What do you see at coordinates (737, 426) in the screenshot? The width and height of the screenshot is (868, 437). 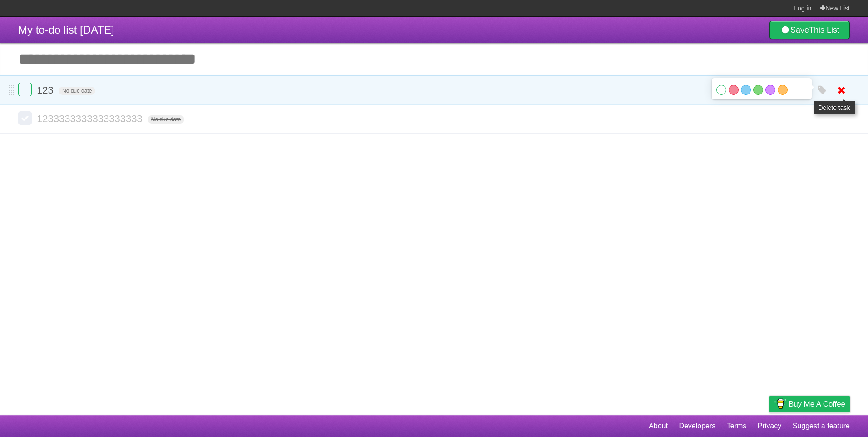 I see `a: Terms` at bounding box center [737, 426].